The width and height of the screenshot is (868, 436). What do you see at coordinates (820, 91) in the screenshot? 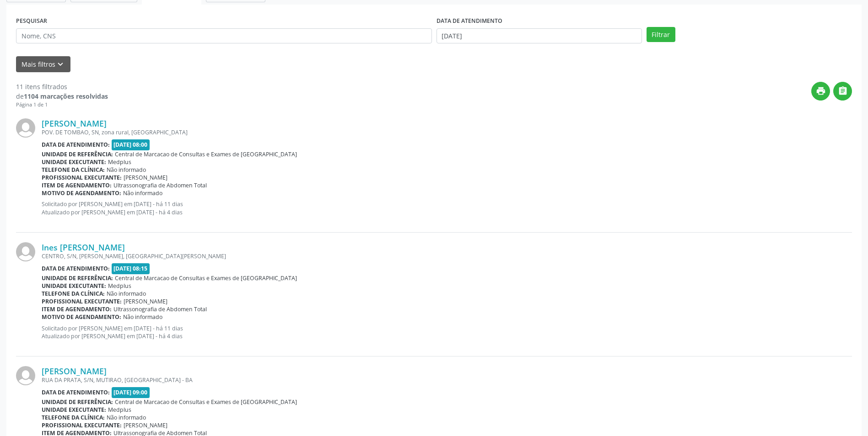
I see `button: print` at bounding box center [820, 91].